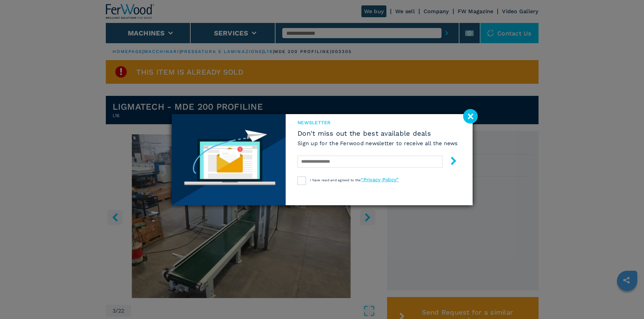 The width and height of the screenshot is (644, 319). I want to click on span: I have read and agreed to the, so click(354, 180).